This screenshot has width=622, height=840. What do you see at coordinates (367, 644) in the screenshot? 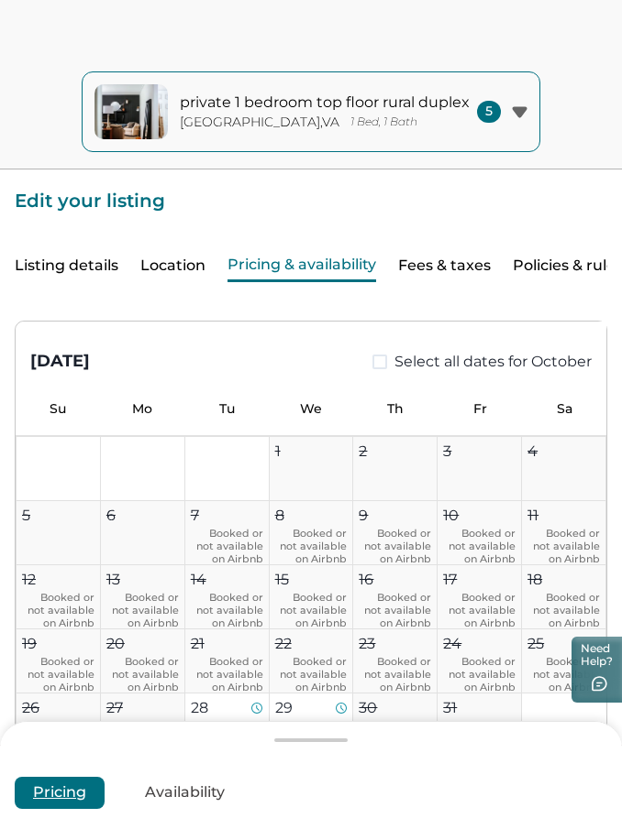
I see `p: 23` at bounding box center [367, 644].